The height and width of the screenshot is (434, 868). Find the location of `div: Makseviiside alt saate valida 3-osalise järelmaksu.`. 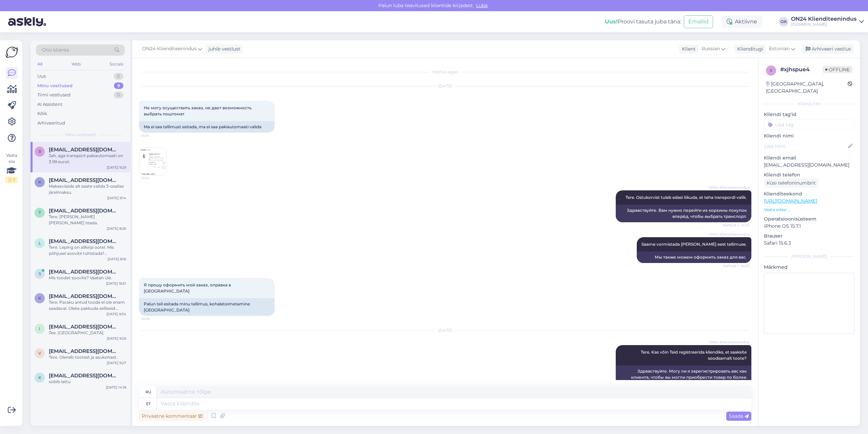

div: Makseviiside alt saate valida 3-osalise järelmaksu. is located at coordinates (88, 190).